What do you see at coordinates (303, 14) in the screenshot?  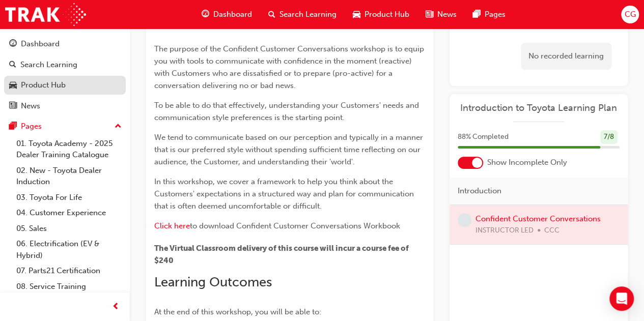 I see `a: search-iconSearch Learning` at bounding box center [303, 14].